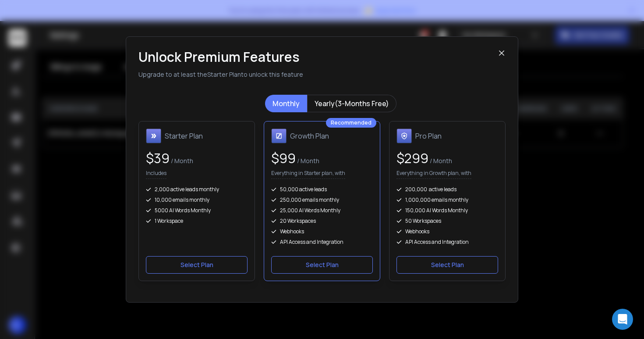 This screenshot has width=644, height=339. I want to click on div: 20 Workspaces, so click(322, 221).